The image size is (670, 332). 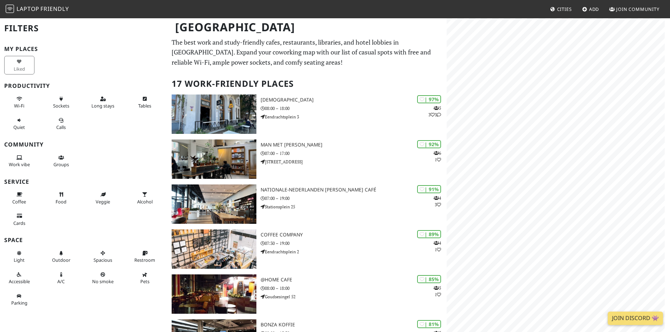 I want to click on img: Nationale-Nederlanden Douwe Egberts Café, so click(x=214, y=204).